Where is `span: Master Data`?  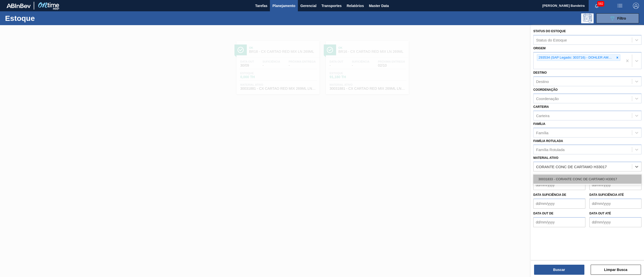 span: Master Data is located at coordinates (379, 6).